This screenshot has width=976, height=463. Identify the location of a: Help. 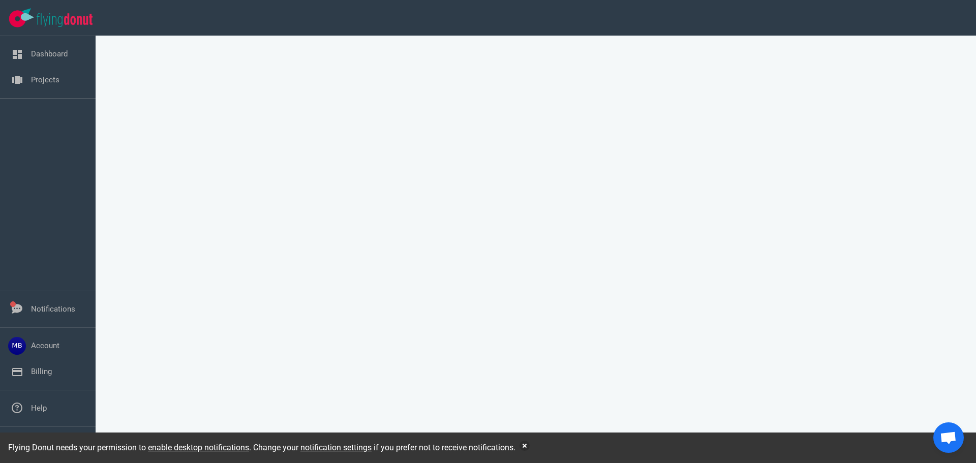
(39, 408).